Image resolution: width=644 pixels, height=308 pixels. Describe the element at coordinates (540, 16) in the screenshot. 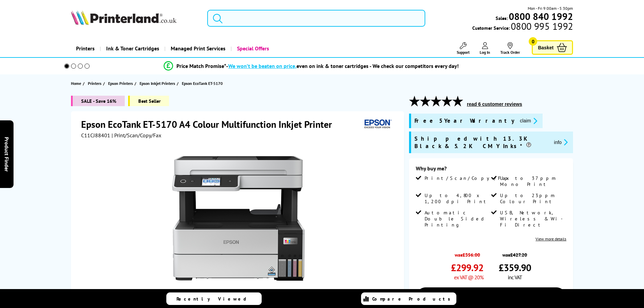

I see `a: 0800 840 1992` at that location.